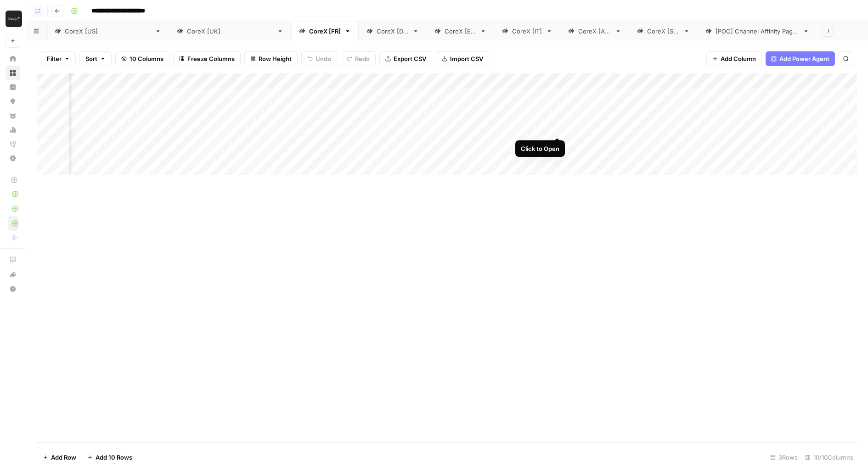 The image size is (868, 472). What do you see at coordinates (784, 457) in the screenshot?
I see `div: 3 Rows` at bounding box center [784, 457].